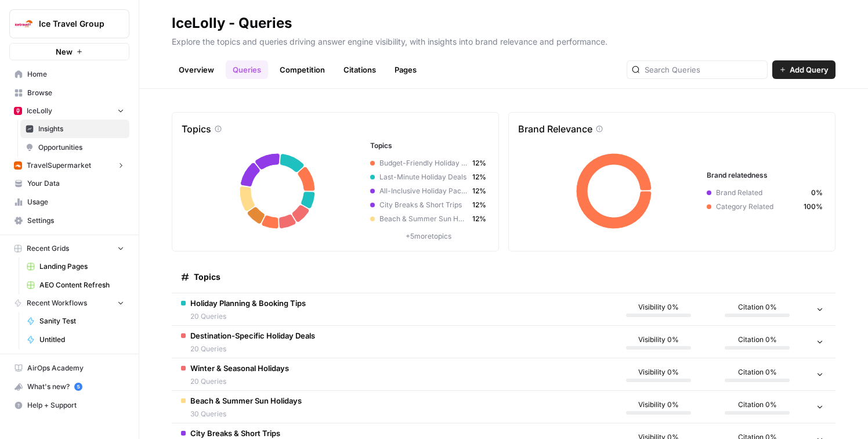 The image size is (868, 439). Describe the element at coordinates (18, 111) in the screenshot. I see `img: sqdu30pkmjiecqp15v5obqakzgeh` at that location.